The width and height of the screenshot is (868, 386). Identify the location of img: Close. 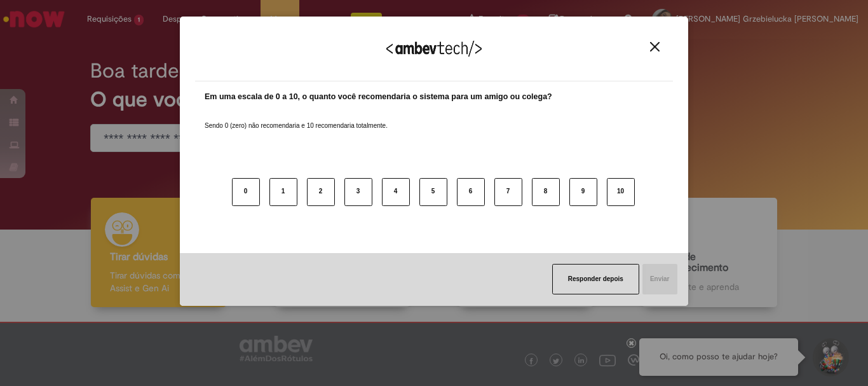
(654, 46).